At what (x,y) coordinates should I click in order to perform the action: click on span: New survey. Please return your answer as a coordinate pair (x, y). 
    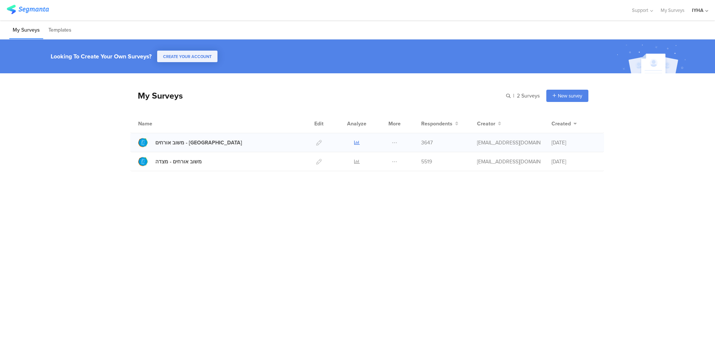
    Looking at the image, I should click on (570, 96).